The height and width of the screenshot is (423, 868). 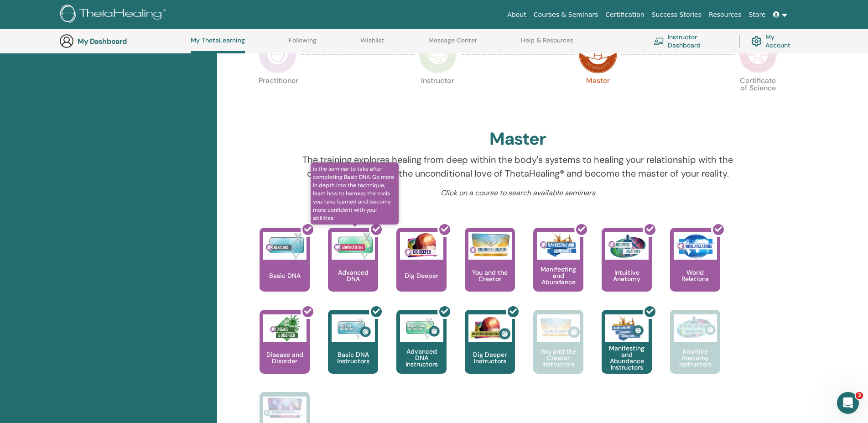 I want to click on p: You and the Creator Instructors, so click(x=558, y=358).